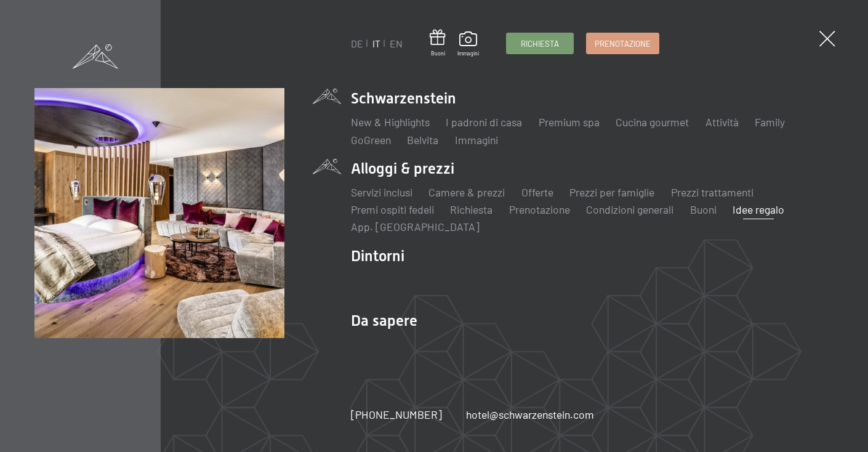  I want to click on span: Prenotazione, so click(622, 44).